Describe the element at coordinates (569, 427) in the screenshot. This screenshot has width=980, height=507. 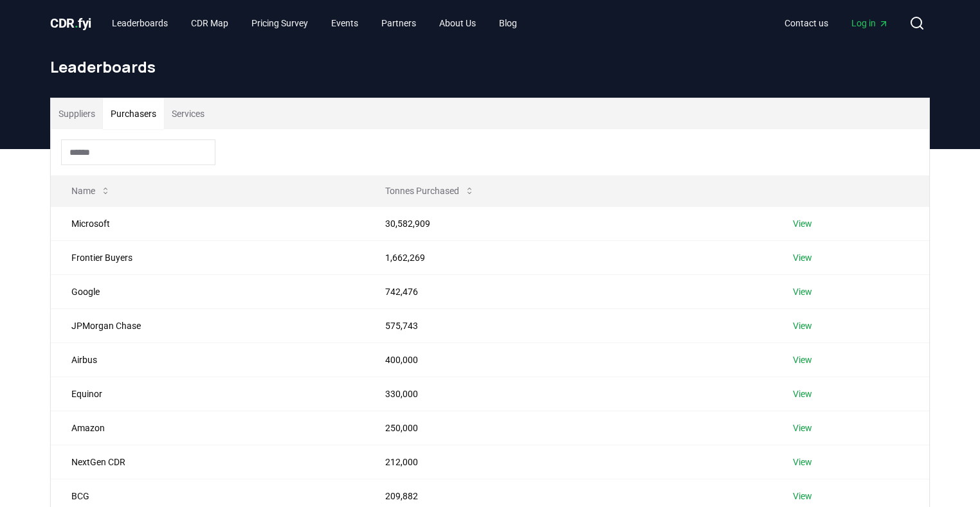
I see `td: 250,000` at that location.